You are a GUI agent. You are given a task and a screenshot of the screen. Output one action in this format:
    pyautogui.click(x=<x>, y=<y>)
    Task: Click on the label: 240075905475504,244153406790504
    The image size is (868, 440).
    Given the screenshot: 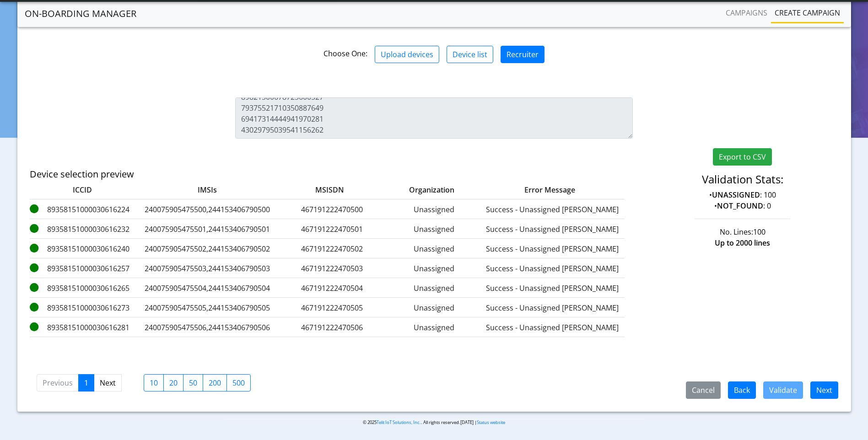 What is the action you would take?
    pyautogui.click(x=208, y=288)
    